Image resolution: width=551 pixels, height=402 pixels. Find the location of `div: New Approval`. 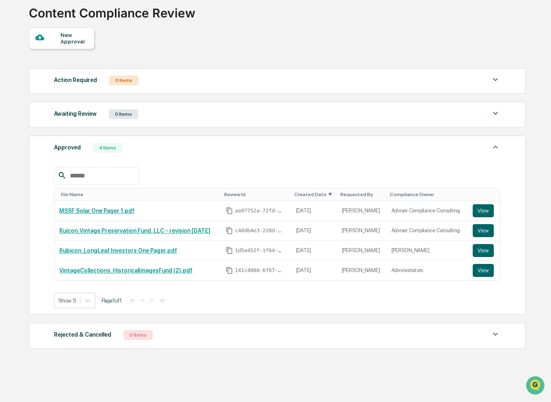

div: New Approval is located at coordinates (74, 38).